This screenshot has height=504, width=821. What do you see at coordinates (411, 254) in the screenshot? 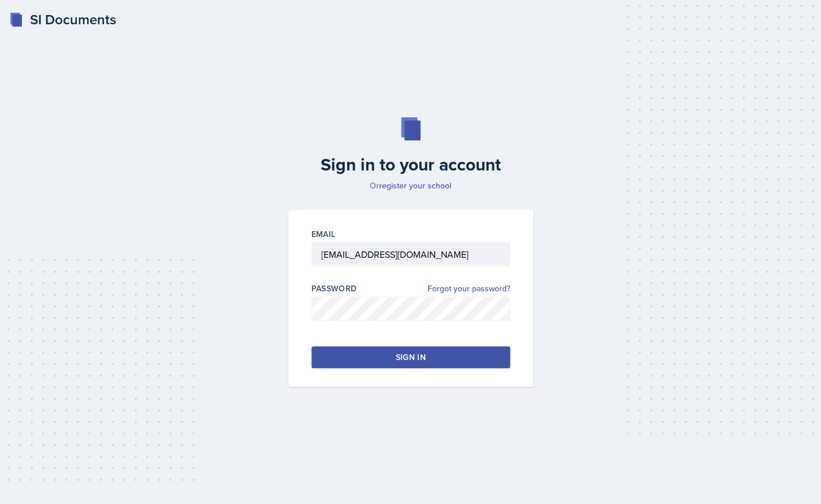
I see `input: Email` at bounding box center [411, 254].